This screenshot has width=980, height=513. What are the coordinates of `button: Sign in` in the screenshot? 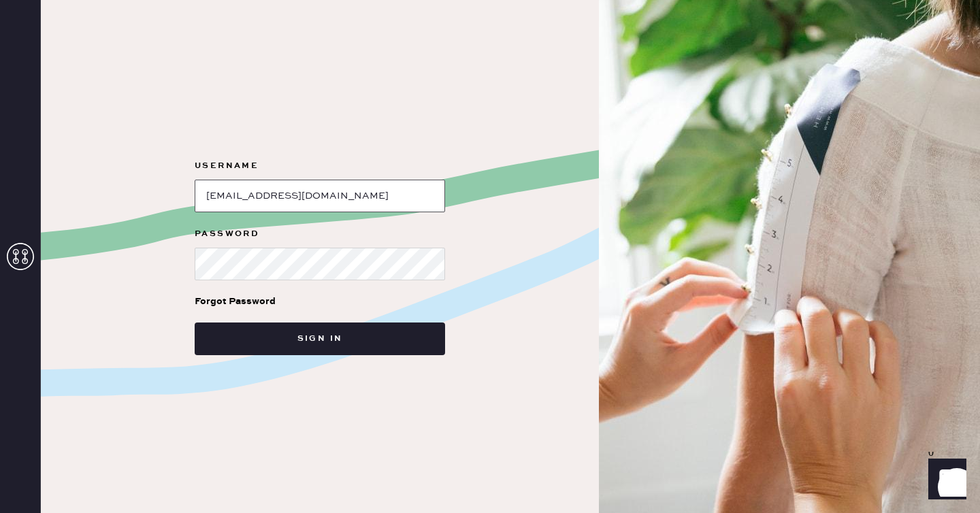 It's located at (320, 339).